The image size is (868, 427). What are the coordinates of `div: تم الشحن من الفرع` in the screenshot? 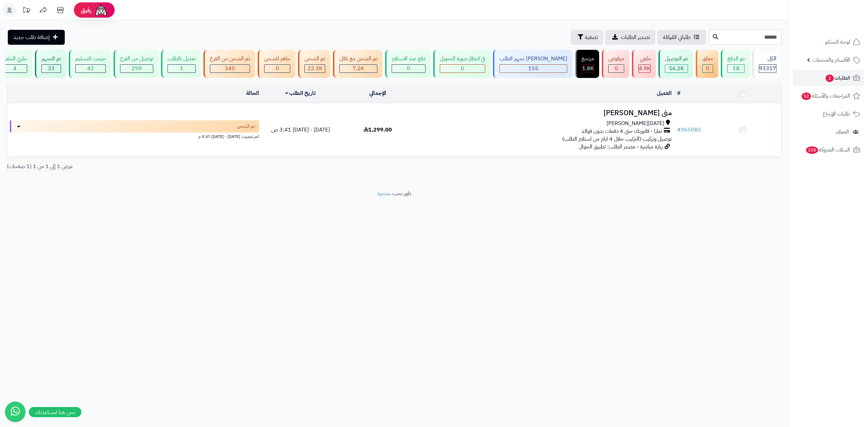 It's located at (230, 59).